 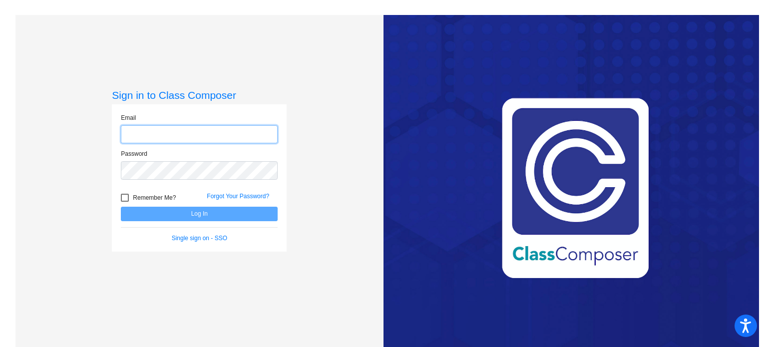 I want to click on button: Log In, so click(x=199, y=214).